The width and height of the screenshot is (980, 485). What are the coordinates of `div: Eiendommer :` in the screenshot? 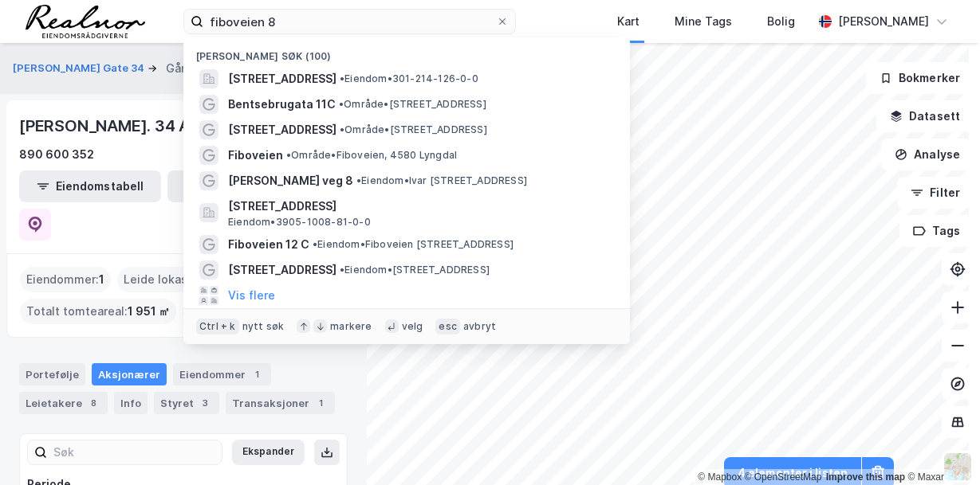 It's located at (65, 279).